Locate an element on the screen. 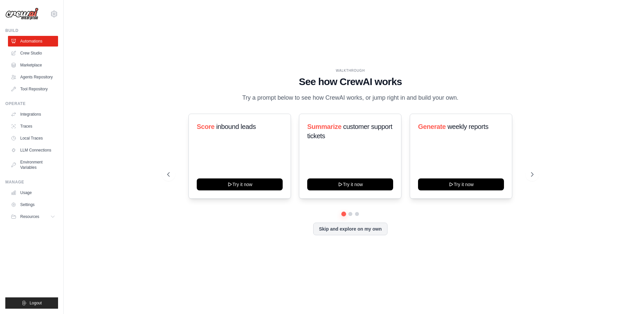 The height and width of the screenshot is (314, 637). span: Generate is located at coordinates (432, 126).